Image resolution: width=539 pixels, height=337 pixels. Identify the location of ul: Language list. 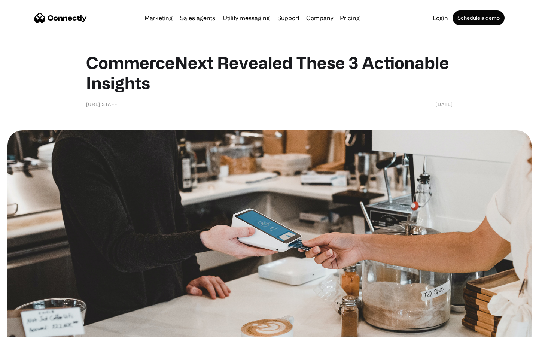
(30, 329).